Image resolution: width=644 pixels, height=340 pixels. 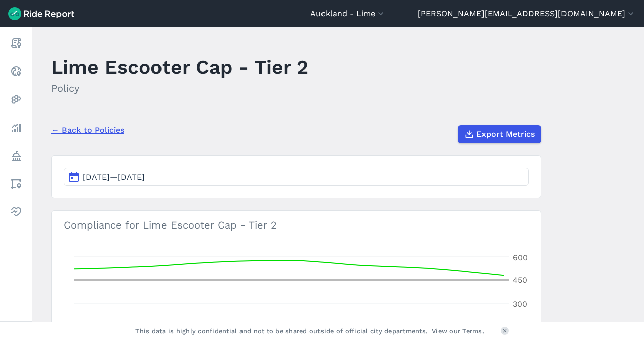 What do you see at coordinates (16, 71) in the screenshot?
I see `a: Realtime` at bounding box center [16, 71].